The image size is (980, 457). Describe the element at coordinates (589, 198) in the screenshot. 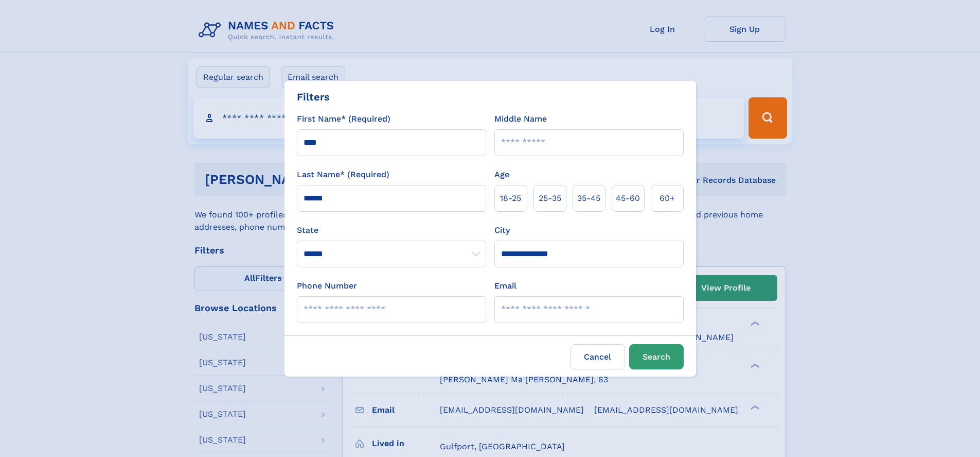

I see `span: 35‑45` at that location.